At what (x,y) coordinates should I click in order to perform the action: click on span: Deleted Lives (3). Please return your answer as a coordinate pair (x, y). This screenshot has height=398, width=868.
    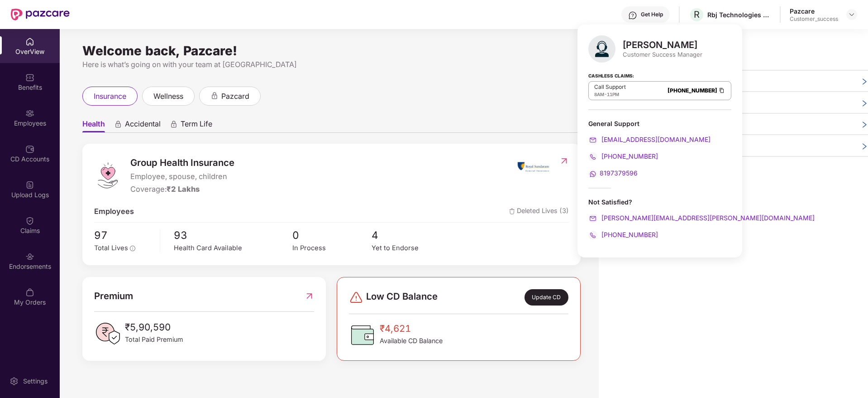
    Looking at the image, I should click on (539, 211).